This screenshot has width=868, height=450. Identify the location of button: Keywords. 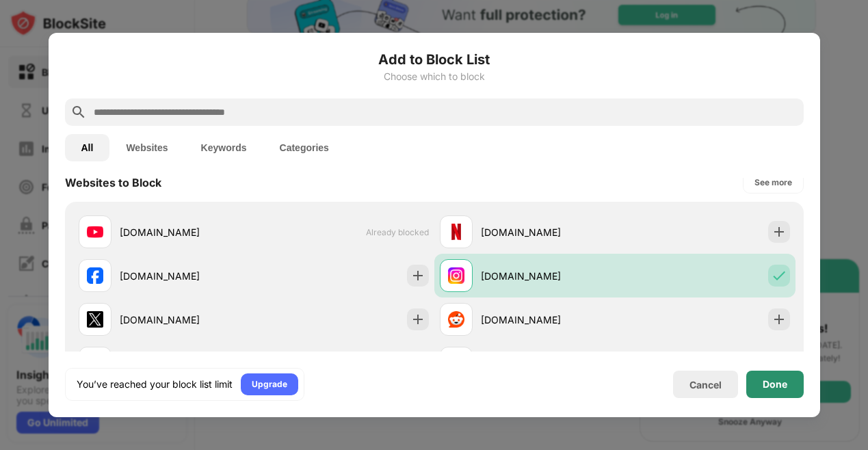
(224, 147).